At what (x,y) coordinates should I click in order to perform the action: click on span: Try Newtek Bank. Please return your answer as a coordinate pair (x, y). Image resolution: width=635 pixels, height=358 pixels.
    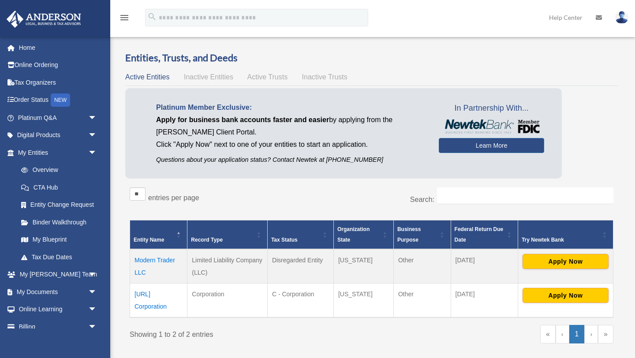
    Looking at the image, I should click on (560, 240).